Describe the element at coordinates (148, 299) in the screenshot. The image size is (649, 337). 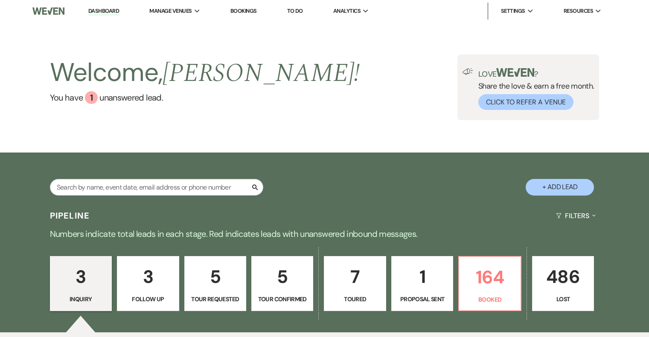
I see `p: Follow Up` at that location.